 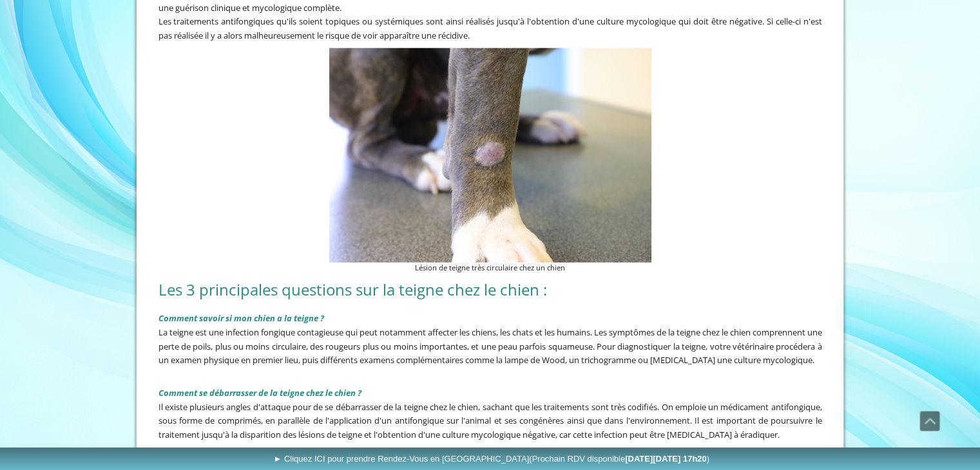 I want to click on span: Il existe plusieurs angles d'attaque pour de se débarrasser de la teigne chez le chien, sachant q..., so click(x=490, y=420).